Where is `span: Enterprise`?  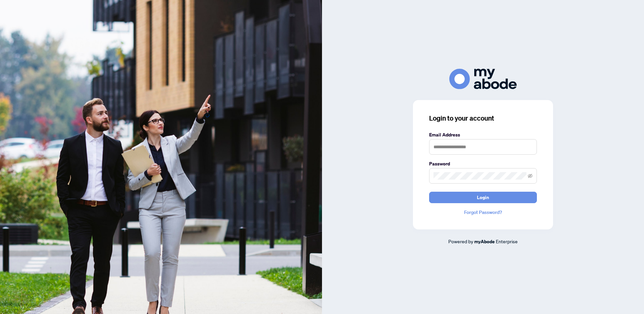 span: Enterprise is located at coordinates (506, 241).